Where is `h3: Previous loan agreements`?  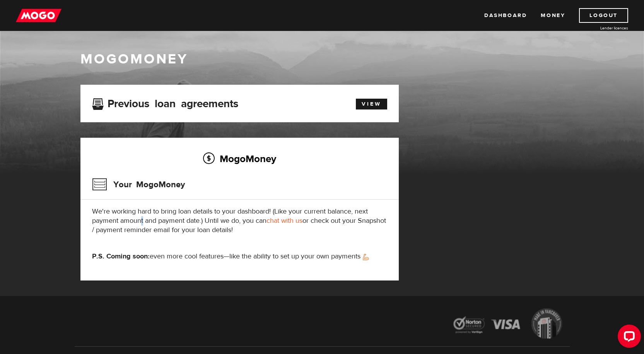 h3: Previous loan agreements is located at coordinates (165, 103).